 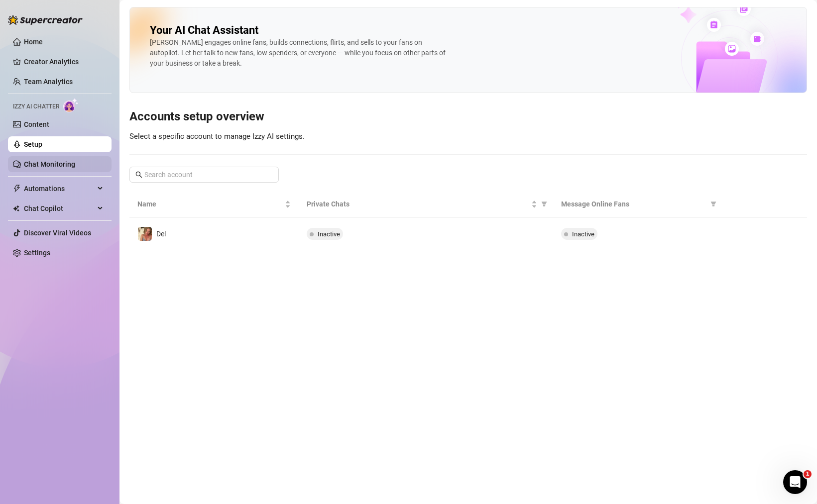 I want to click on h2: Your AI Chat Assistant, so click(x=204, y=30).